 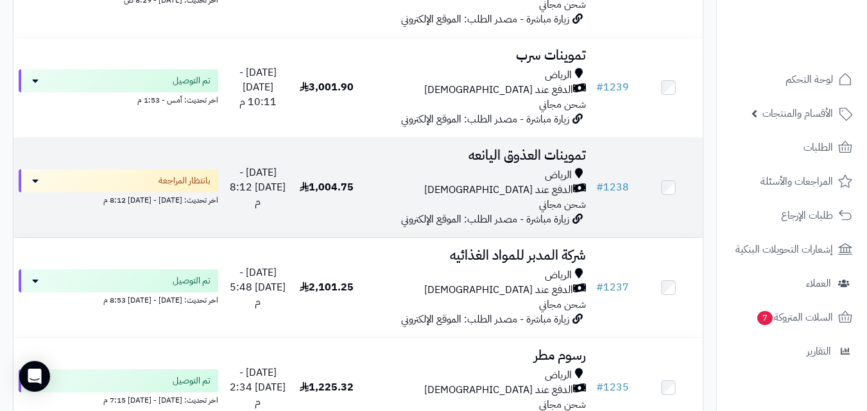 I want to click on span: إشعارات التحويلات البنكية, so click(x=784, y=250).